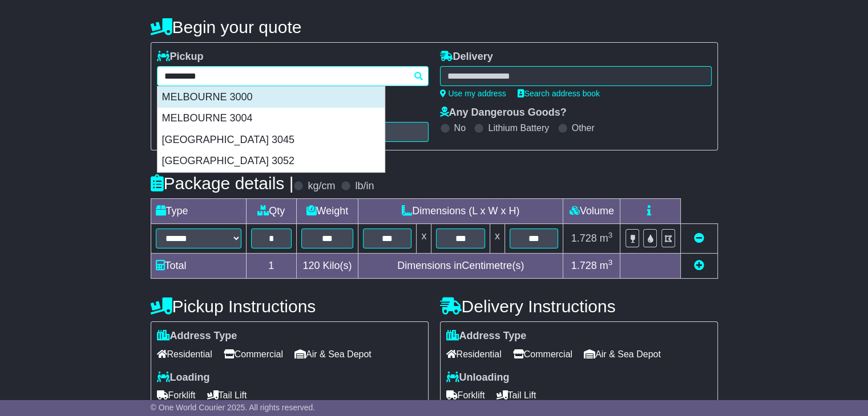 The width and height of the screenshot is (868, 416). I want to click on h4: Package details |, so click(222, 183).